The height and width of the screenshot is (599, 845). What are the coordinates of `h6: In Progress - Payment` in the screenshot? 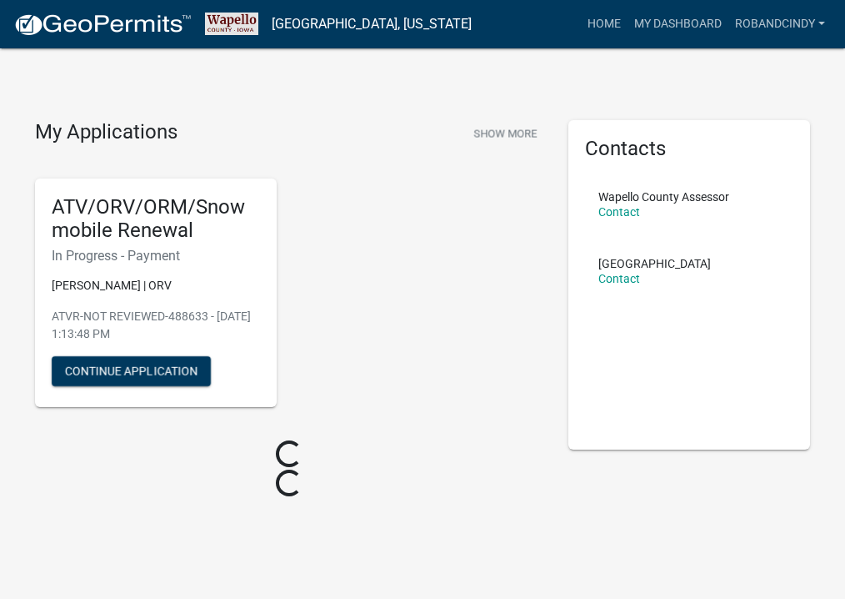 It's located at (156, 255).